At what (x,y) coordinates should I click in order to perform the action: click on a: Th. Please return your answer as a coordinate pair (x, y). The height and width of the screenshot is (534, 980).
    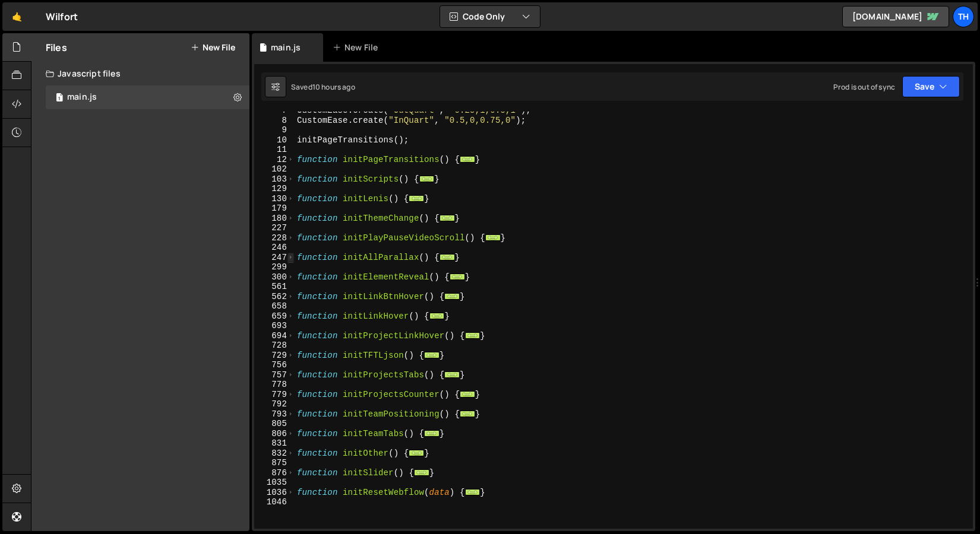
    Looking at the image, I should click on (963, 16).